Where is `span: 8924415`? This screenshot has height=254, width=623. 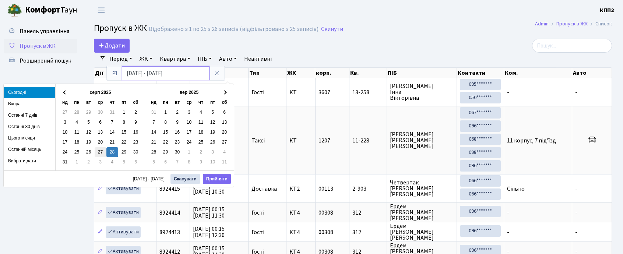
span: 8924415 is located at coordinates (170, 189).